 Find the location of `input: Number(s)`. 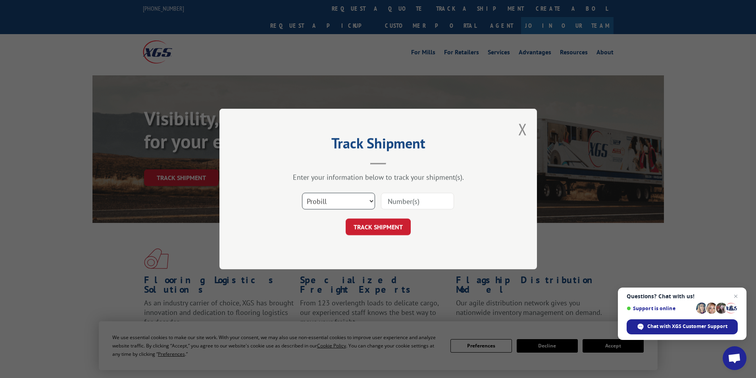

input: Number(s) is located at coordinates (418, 201).